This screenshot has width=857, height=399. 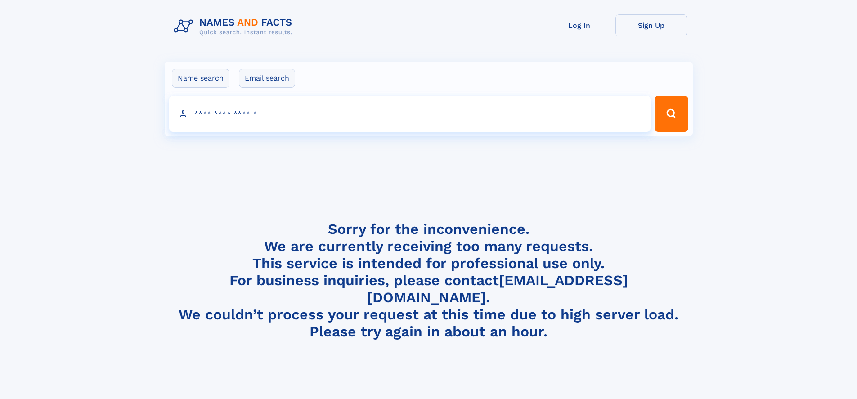 I want to click on button: Search Button, so click(x=671, y=114).